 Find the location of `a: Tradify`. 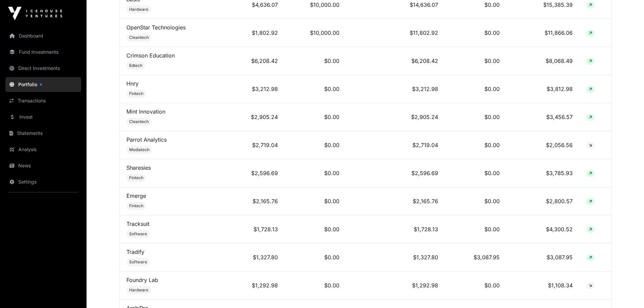

a: Tradify is located at coordinates (136, 252).